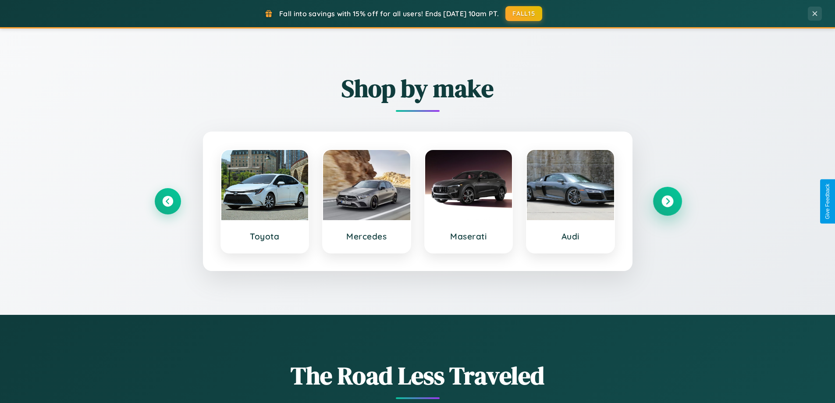  Describe the element at coordinates (265, 236) in the screenshot. I see `h3: Toyota` at that location.